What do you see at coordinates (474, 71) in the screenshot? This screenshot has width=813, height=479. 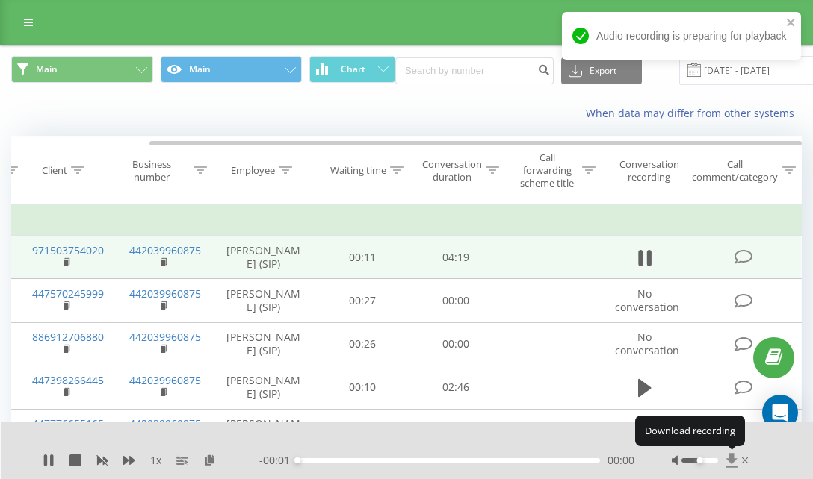 I see `input: Search by number` at bounding box center [474, 71].